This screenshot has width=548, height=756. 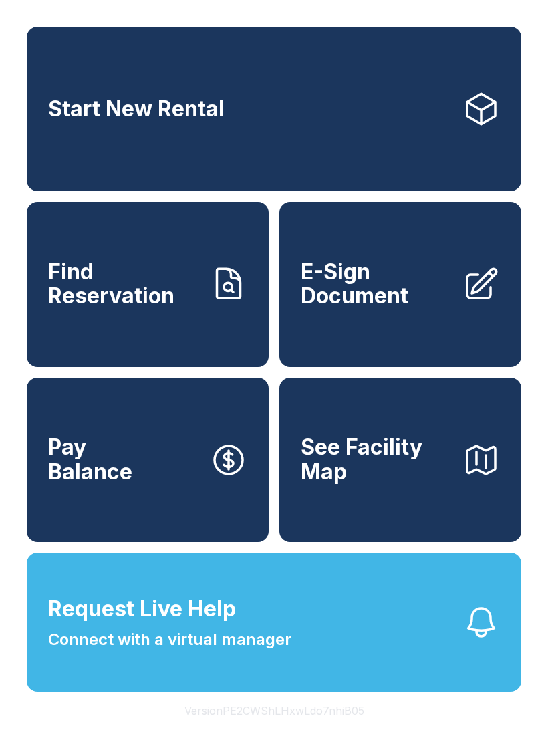 I want to click on button: VersionPE2CWShLHxwLdo7nhiB05, so click(x=274, y=710).